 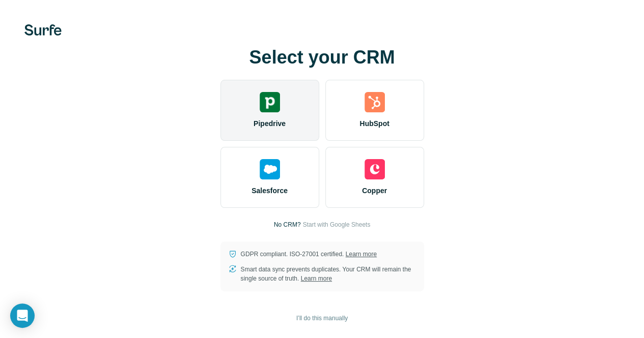 I want to click on img: pipedrive's logo, so click(x=269, y=102).